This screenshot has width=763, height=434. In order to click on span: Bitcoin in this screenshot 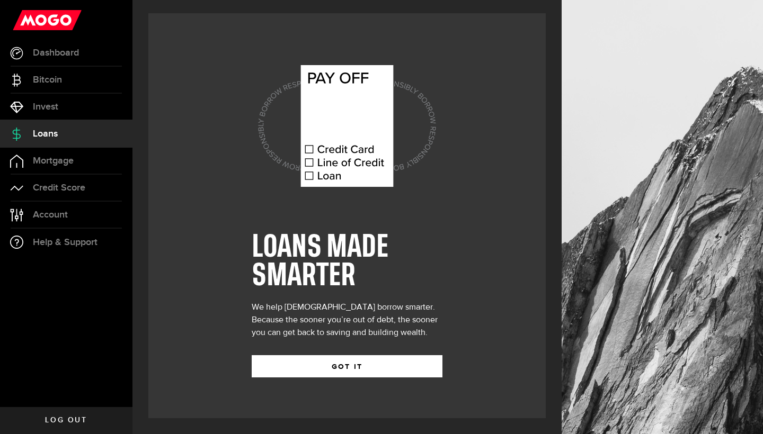, I will do `click(47, 80)`.